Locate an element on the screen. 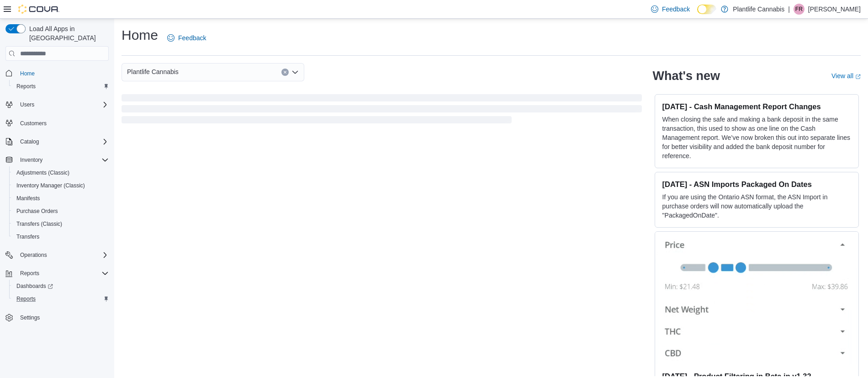 The height and width of the screenshot is (378, 868). input: Dark Mode is located at coordinates (707, 9).